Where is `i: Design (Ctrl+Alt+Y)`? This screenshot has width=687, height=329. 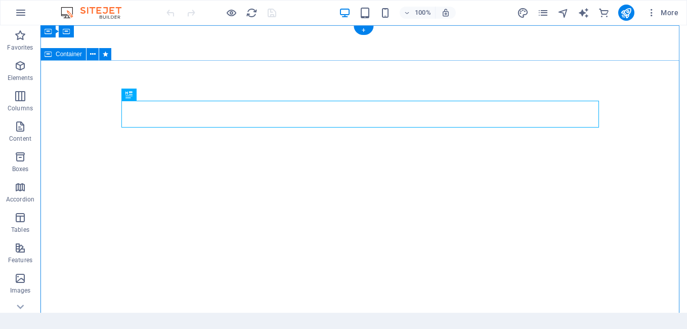 i: Design (Ctrl+Alt+Y) is located at coordinates (523, 13).